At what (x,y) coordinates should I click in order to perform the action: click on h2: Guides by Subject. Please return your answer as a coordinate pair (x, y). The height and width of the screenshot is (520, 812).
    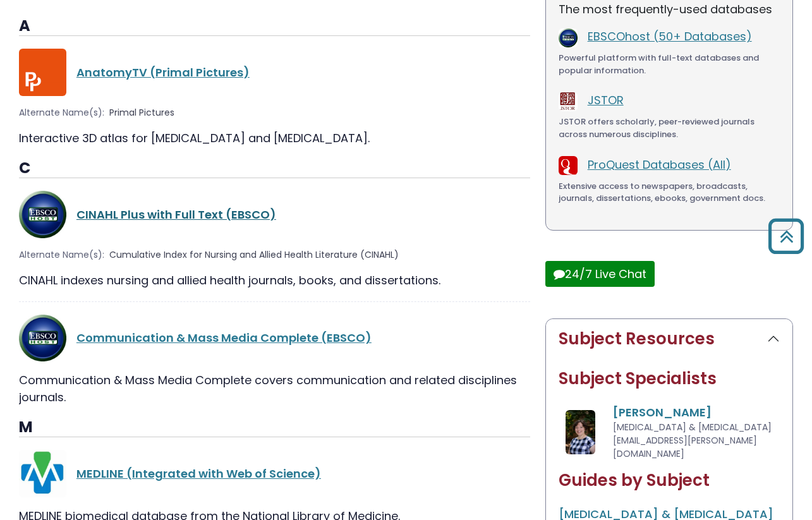
    Looking at the image, I should click on (669, 481).